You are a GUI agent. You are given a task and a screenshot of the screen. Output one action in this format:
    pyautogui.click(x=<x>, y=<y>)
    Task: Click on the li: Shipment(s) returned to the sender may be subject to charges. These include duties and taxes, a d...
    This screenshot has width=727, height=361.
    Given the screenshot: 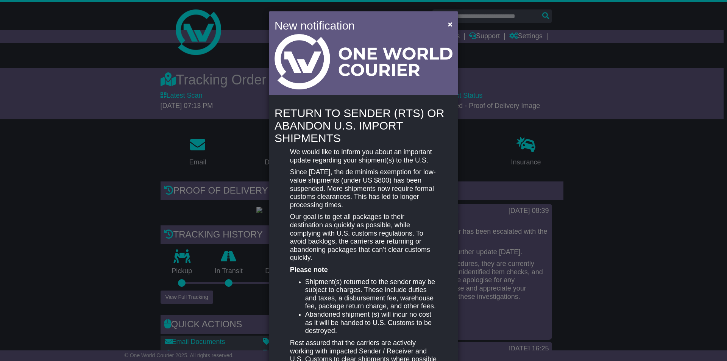 What is the action you would take?
    pyautogui.click(x=371, y=294)
    